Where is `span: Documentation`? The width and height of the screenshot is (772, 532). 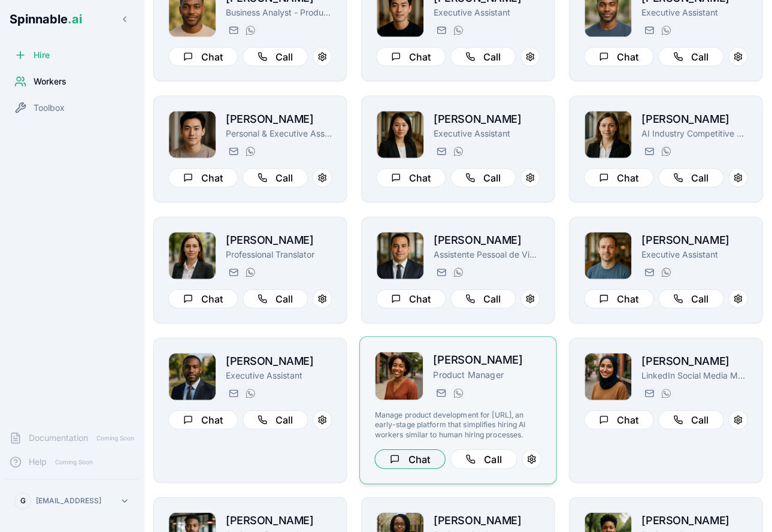
span: Documentation is located at coordinates (58, 438).